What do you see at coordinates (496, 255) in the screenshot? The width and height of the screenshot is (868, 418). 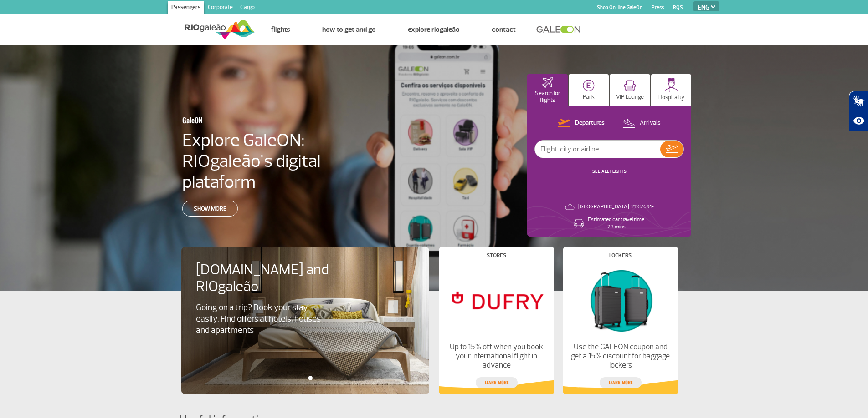 I see `h4: Stores` at bounding box center [496, 255].